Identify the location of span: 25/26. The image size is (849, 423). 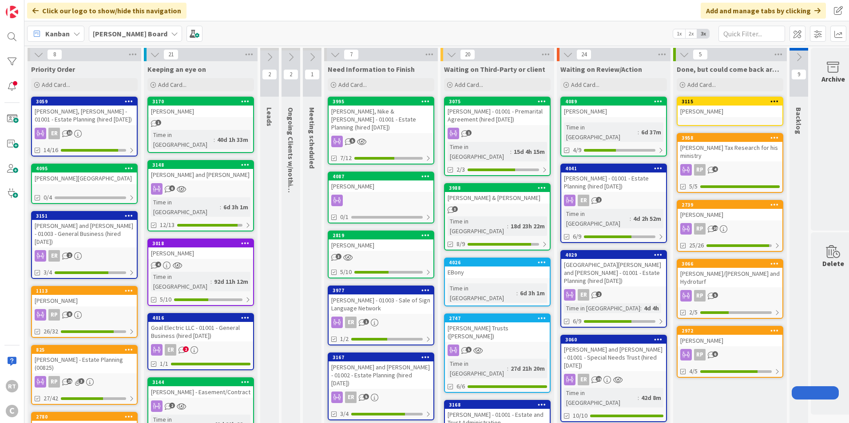
(696, 245).